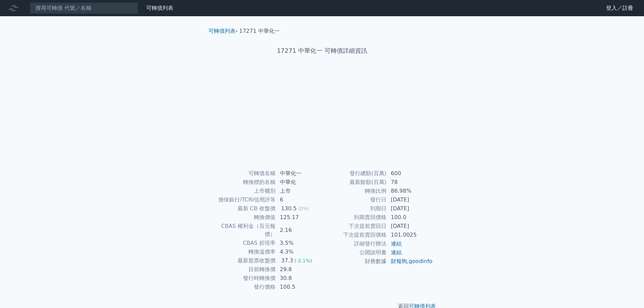 The height and width of the screenshot is (308, 644). I want to click on td: 發行總額(百萬), so click(354, 174).